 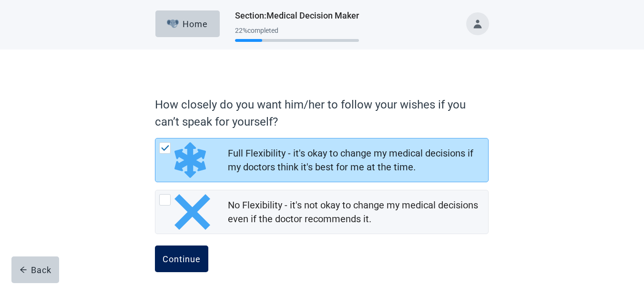 What do you see at coordinates (320, 114) in the screenshot?
I see `p: How closely do you want him/her to follow your wishes if you can’t speak for yourself?` at bounding box center [320, 114].